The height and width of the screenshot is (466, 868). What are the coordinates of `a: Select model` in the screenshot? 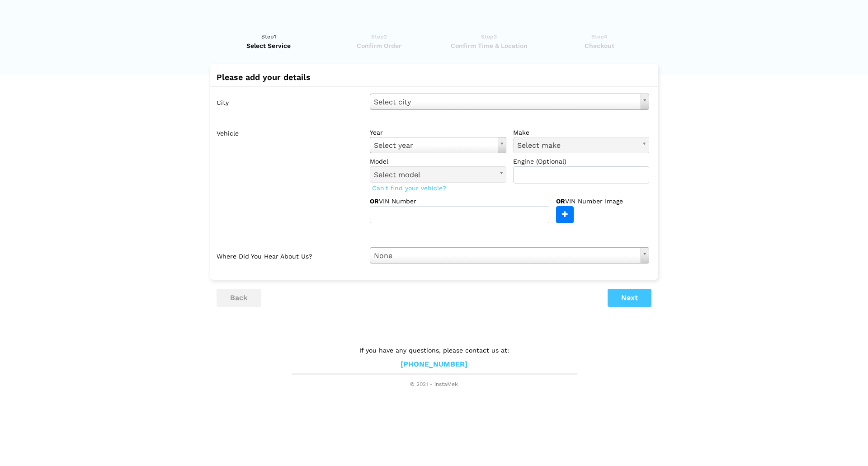 It's located at (438, 174).